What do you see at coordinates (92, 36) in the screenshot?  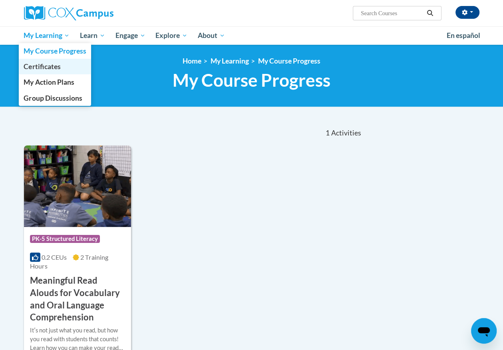 I see `a: Learn` at bounding box center [92, 36].